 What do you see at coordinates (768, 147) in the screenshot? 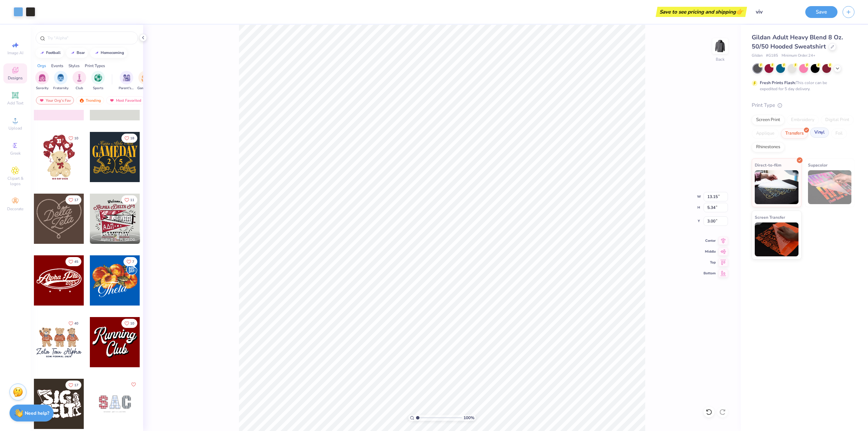
I see `div: Rhinestones` at bounding box center [768, 147].